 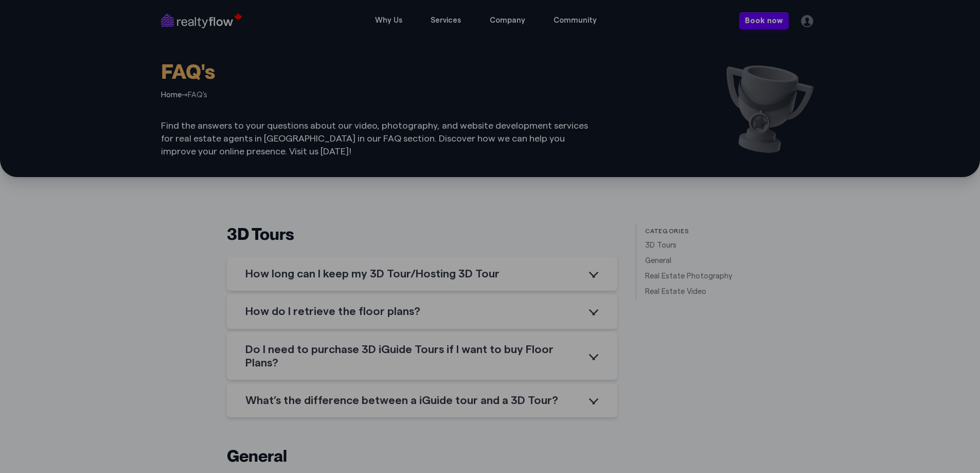 I want to click on span: How do I retrieve the floor plans?, so click(x=333, y=311).